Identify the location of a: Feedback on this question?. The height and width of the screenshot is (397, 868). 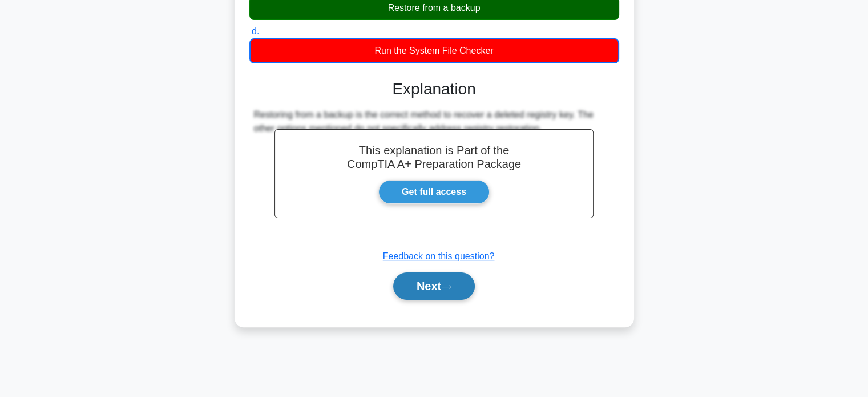
(439, 256).